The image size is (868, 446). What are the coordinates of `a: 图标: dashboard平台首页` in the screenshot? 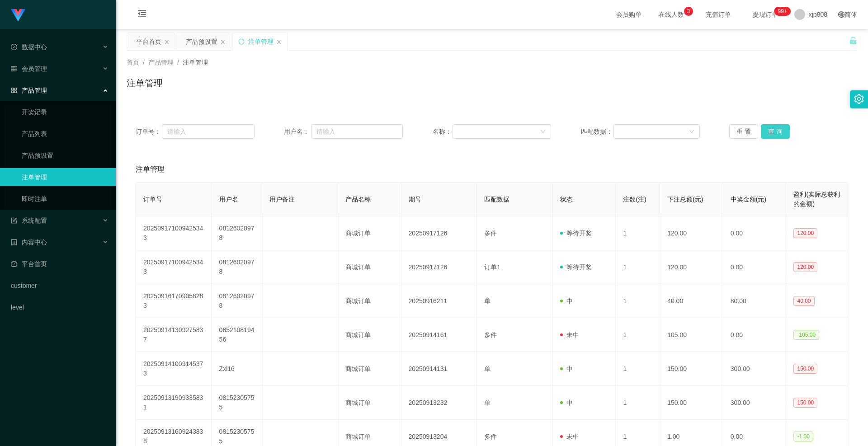 It's located at (60, 264).